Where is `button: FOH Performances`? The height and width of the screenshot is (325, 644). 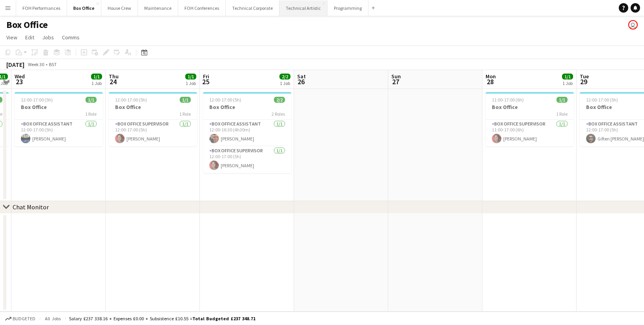
button: FOH Performances is located at coordinates (42, 8).